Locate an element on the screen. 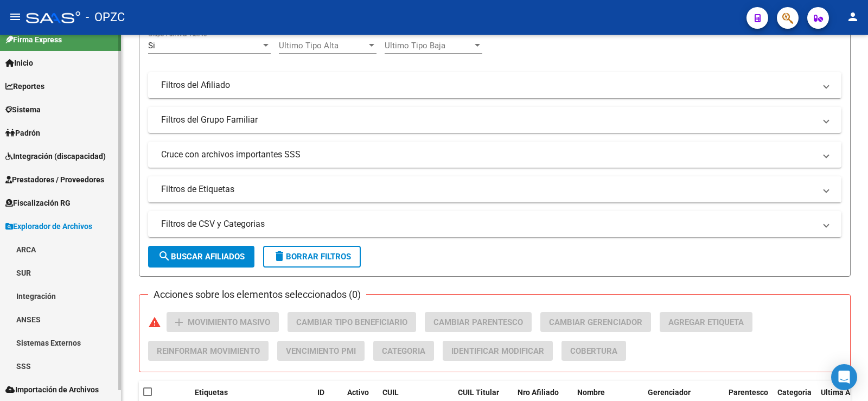 Image resolution: width=868 pixels, height=401 pixels. button: Buscar Afiliados is located at coordinates (202, 256).